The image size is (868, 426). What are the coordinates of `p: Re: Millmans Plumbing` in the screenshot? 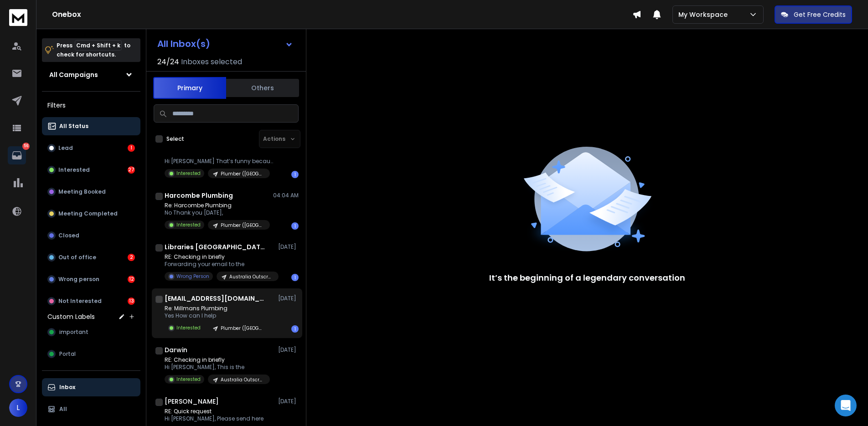 It's located at (217, 309).